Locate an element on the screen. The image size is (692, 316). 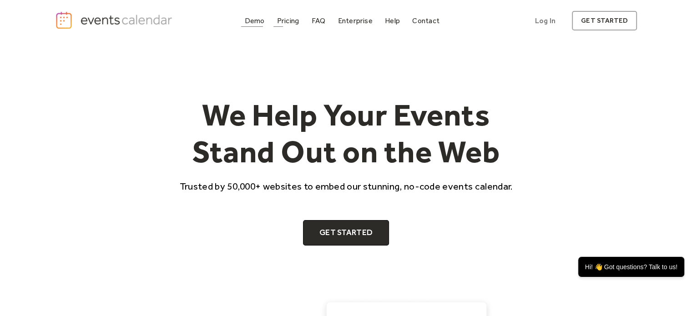
a: FAQ is located at coordinates (319, 20).